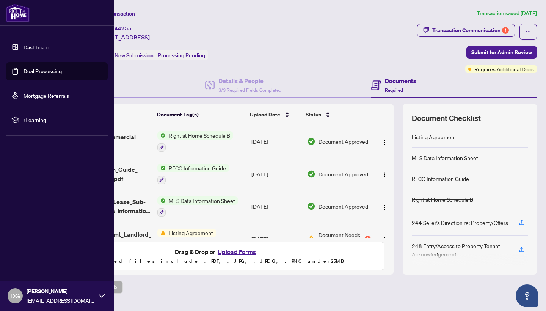 The image size is (546, 311). Describe the element at coordinates (197, 168) in the screenshot. I see `span: RECO Information Guide` at that location.